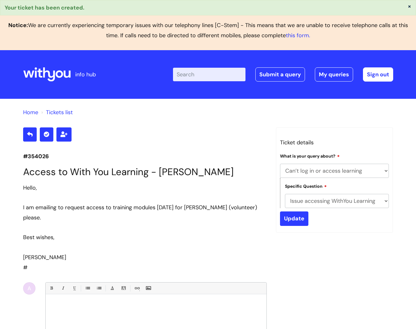 This screenshot has height=329, width=416. I want to click on a: 1. Ordered List (⌘⇧8), so click(99, 288).